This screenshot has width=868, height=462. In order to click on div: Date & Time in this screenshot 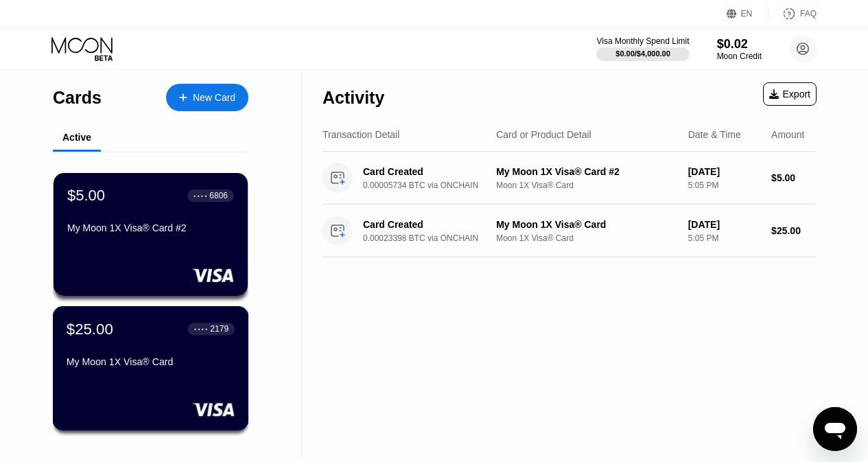, I will do `click(714, 134)`.